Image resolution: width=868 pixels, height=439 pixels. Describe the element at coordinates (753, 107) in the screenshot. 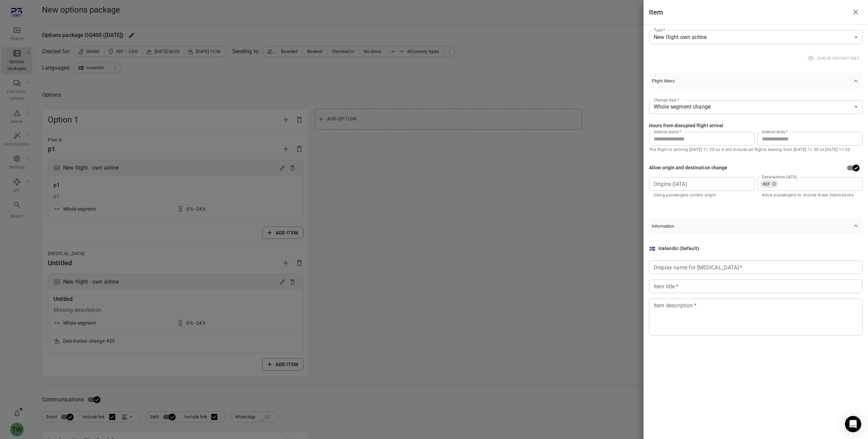

I see `div: Whole segment change` at that location.